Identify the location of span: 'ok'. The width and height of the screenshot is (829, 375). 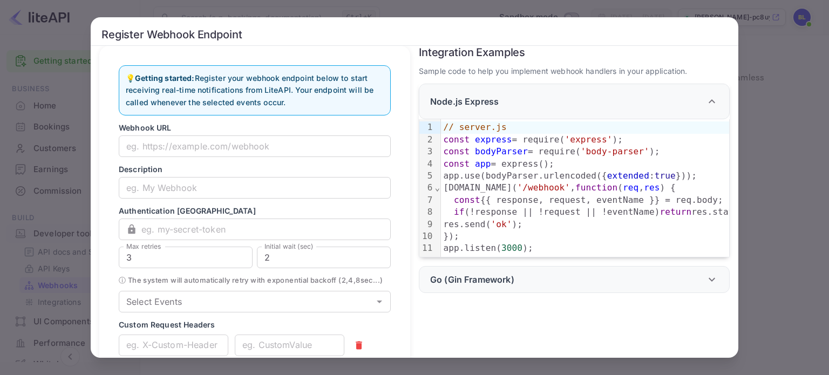
(501, 224).